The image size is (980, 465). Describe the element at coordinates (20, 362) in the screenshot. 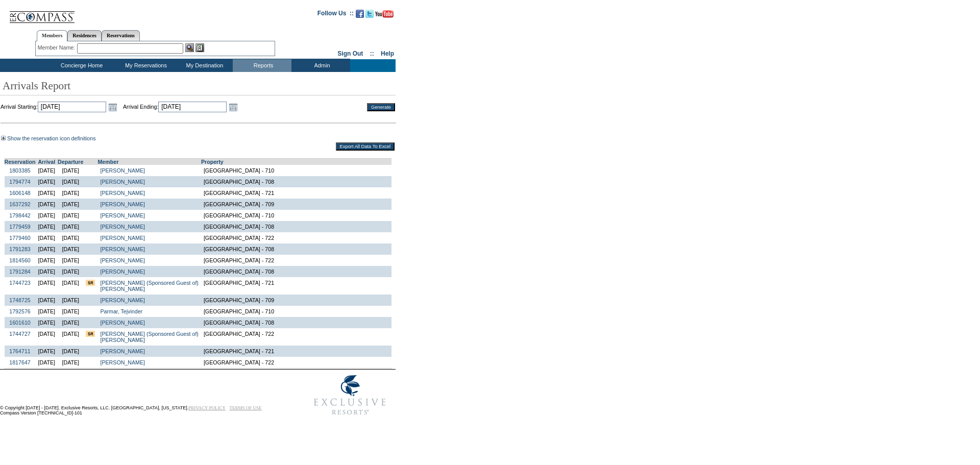

I see `a: 1817647` at that location.